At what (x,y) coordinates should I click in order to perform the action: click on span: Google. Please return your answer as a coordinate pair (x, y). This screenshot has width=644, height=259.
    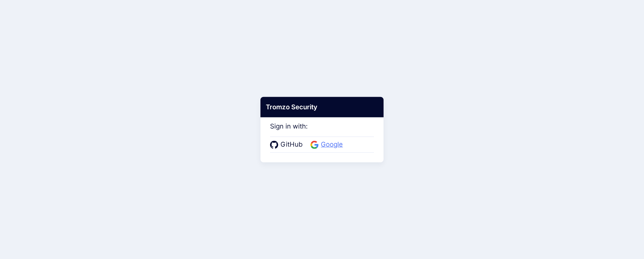
    Looking at the image, I should click on (332, 145).